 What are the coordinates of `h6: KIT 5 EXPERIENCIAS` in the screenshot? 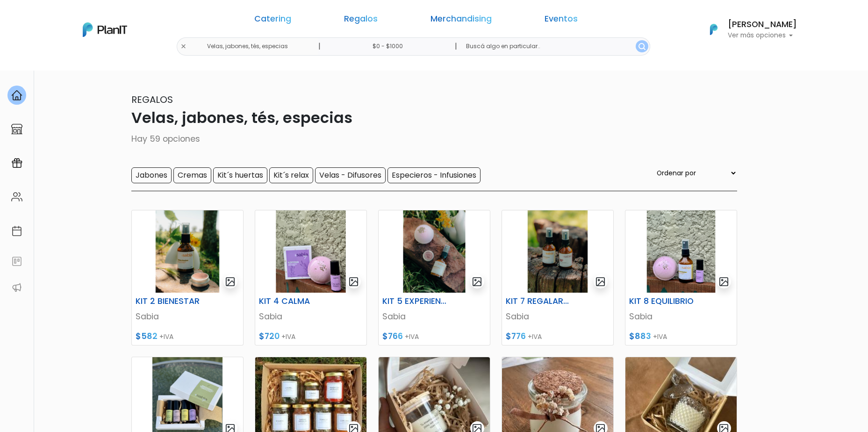 It's located at (415, 301).